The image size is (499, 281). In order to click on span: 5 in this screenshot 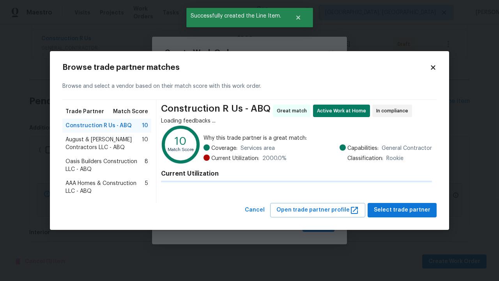, I will do `click(147, 187)`.